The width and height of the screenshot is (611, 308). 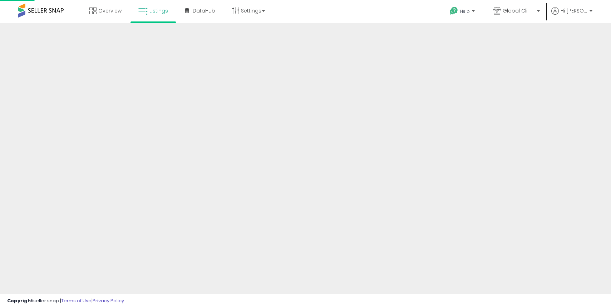 I want to click on a: Privacy Policy, so click(x=108, y=301).